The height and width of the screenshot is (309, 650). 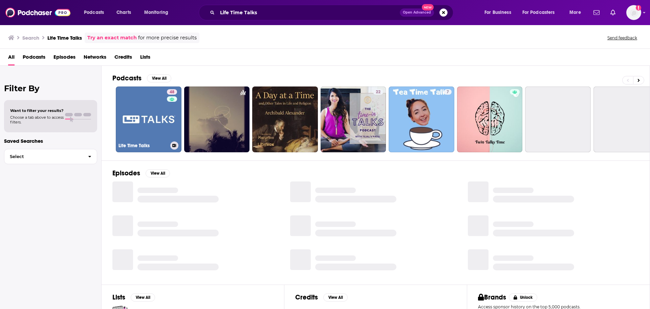 I want to click on h2: Filter By, so click(x=50, y=88).